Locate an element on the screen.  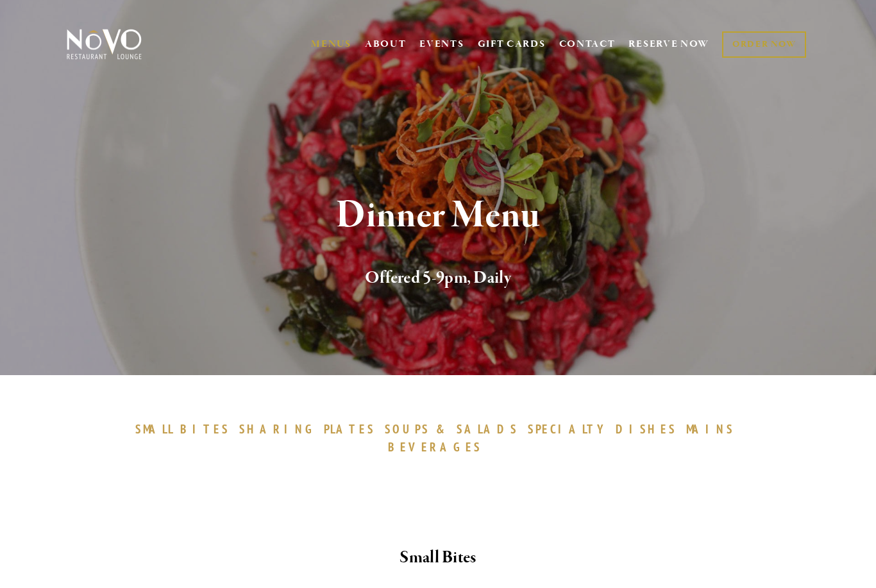
span: PLATES is located at coordinates (349, 429).